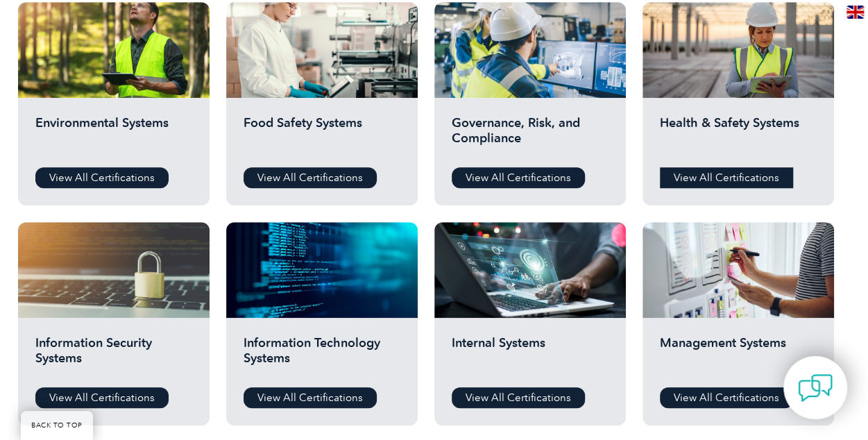 The image size is (868, 440). What do you see at coordinates (854, 12) in the screenshot?
I see `img: en` at bounding box center [854, 12].